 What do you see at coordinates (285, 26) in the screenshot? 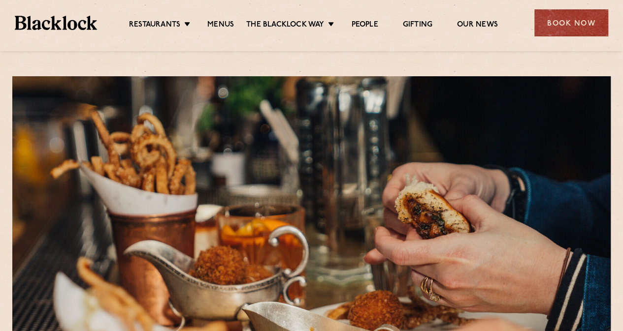
I see `a: The Blacklock Way` at bounding box center [285, 26].